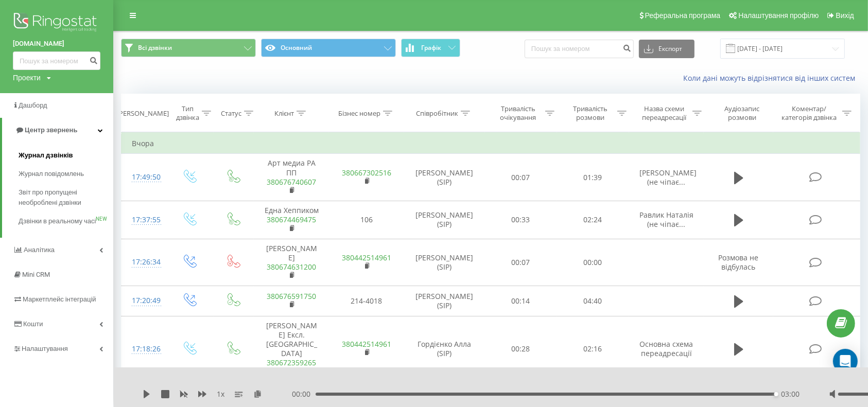  What do you see at coordinates (33, 324) in the screenshot?
I see `span: Кошти` at bounding box center [33, 324].